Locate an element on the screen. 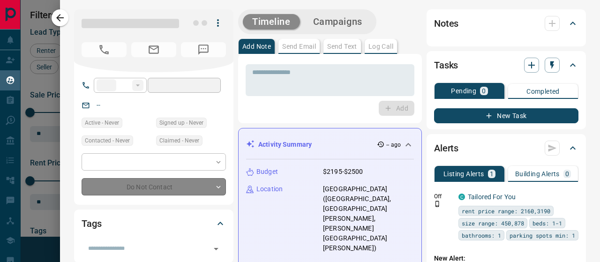 This screenshot has width=600, height=262. div: Tasks is located at coordinates (506, 65).